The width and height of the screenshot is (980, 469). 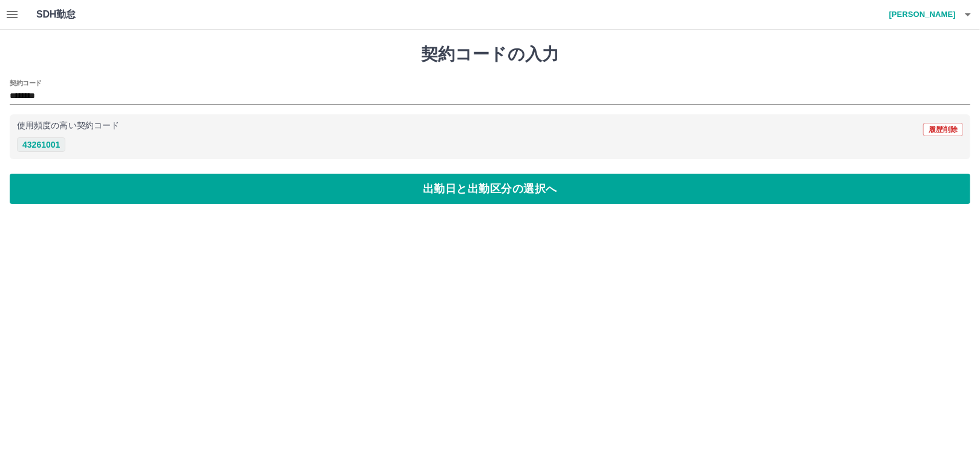 What do you see at coordinates (26, 83) in the screenshot?
I see `h2: 契約コード` at bounding box center [26, 83].